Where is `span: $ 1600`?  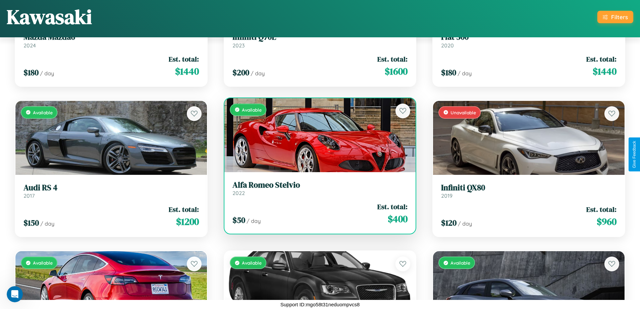
span: $ 1600 is located at coordinates (396, 71).